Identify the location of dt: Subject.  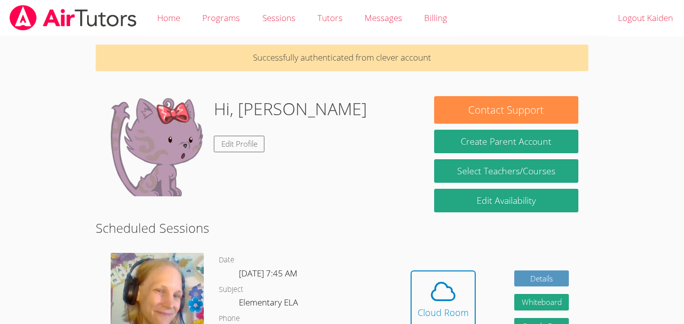
(231, 289).